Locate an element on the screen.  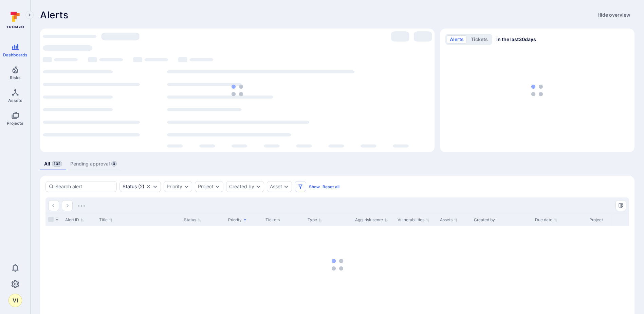
button: Priority is located at coordinates (174, 187).